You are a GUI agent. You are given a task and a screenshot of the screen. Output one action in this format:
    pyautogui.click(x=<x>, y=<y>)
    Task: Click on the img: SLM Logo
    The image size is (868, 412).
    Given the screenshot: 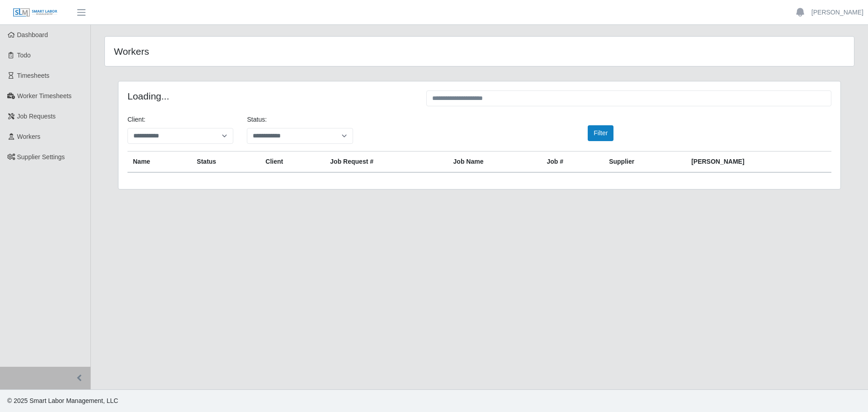 What is the action you would take?
    pyautogui.click(x=35, y=13)
    